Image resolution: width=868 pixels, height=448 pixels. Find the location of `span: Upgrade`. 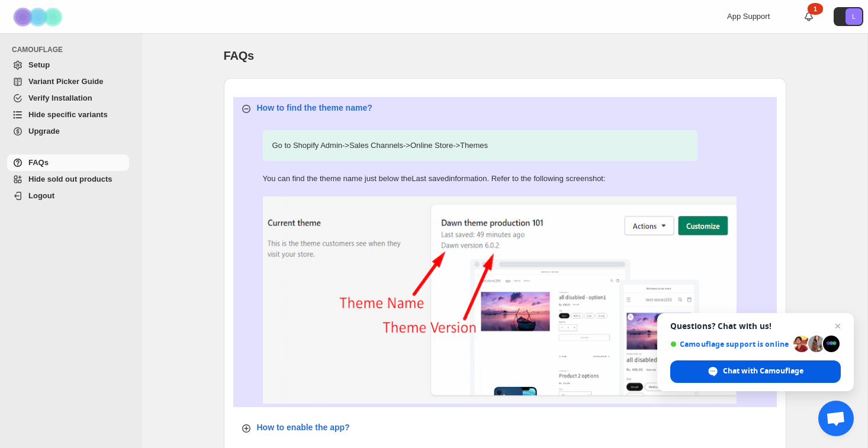

span: Upgrade is located at coordinates (44, 130).